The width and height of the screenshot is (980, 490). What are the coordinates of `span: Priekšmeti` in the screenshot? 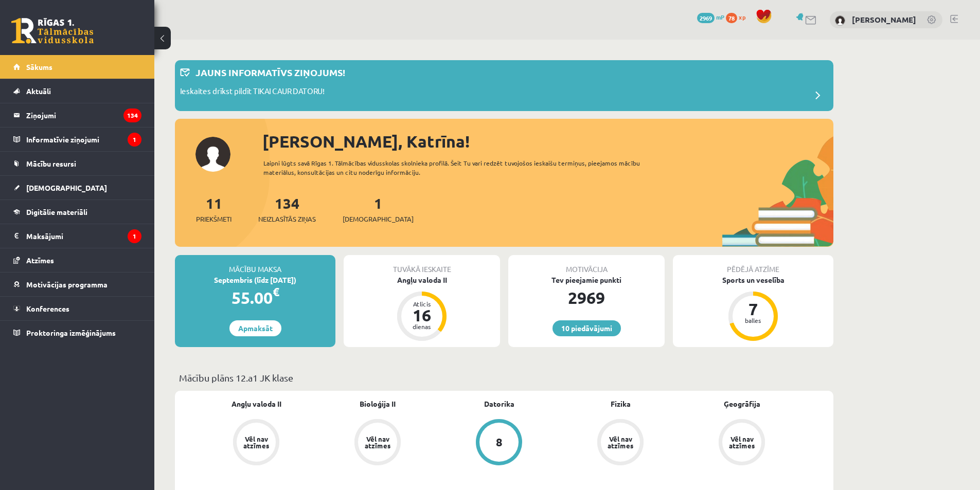 It's located at (214, 219).